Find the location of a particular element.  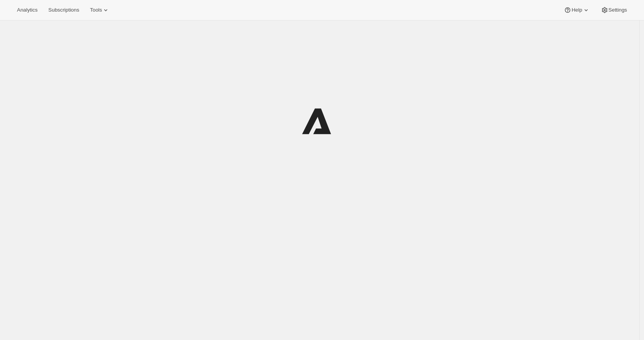

span: Subscriptions is located at coordinates (64, 10).